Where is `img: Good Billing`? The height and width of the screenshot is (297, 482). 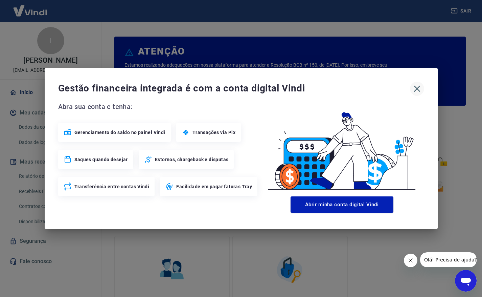
img: Good Billing is located at coordinates (342, 147).